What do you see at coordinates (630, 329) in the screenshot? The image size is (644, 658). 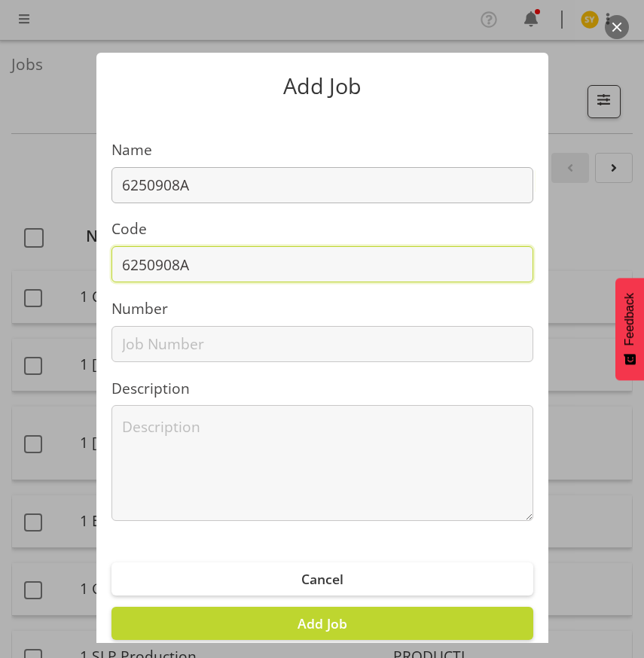 I see `button: Feedback - Show survey` at bounding box center [630, 329].